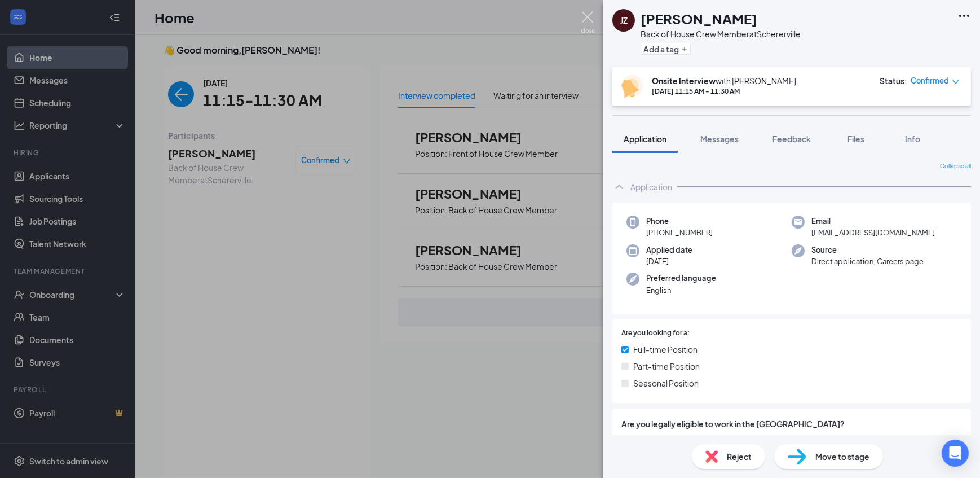 The image size is (980, 478). What do you see at coordinates (655, 333) in the screenshot?
I see `span: Are you looking for a:` at bounding box center [655, 333].